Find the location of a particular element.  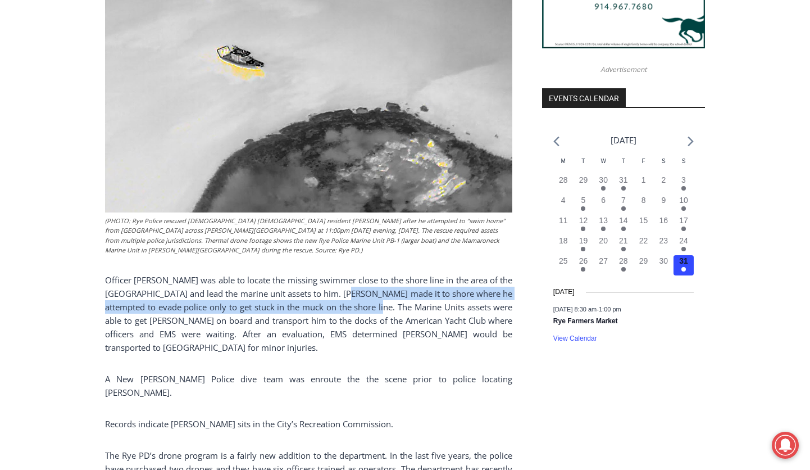

div: Monday is located at coordinates (563, 165).